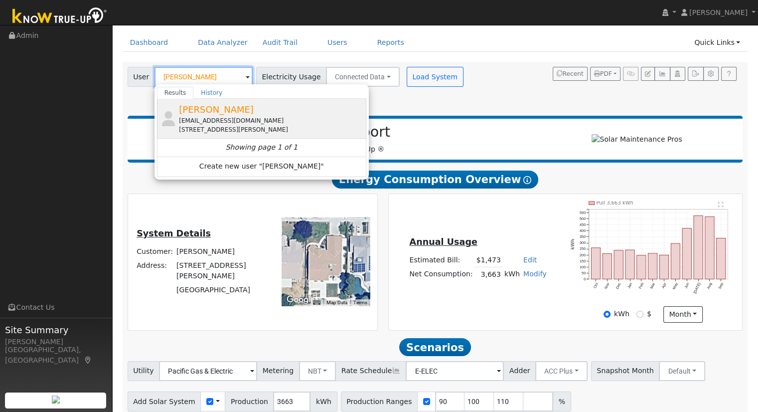 Image resolution: width=758 pixels, height=412 pixels. What do you see at coordinates (664, 285) in the screenshot?
I see `text: Apr` at bounding box center [664, 285].